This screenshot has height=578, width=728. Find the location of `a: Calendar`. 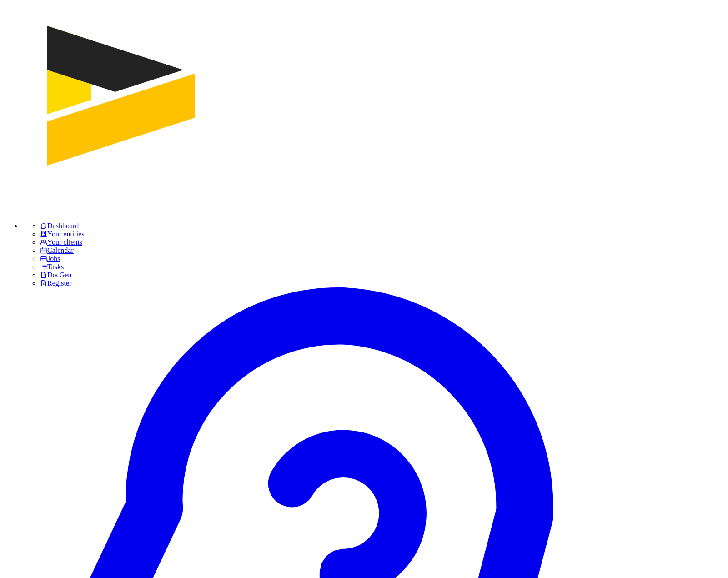

a: Calendar is located at coordinates (57, 250).